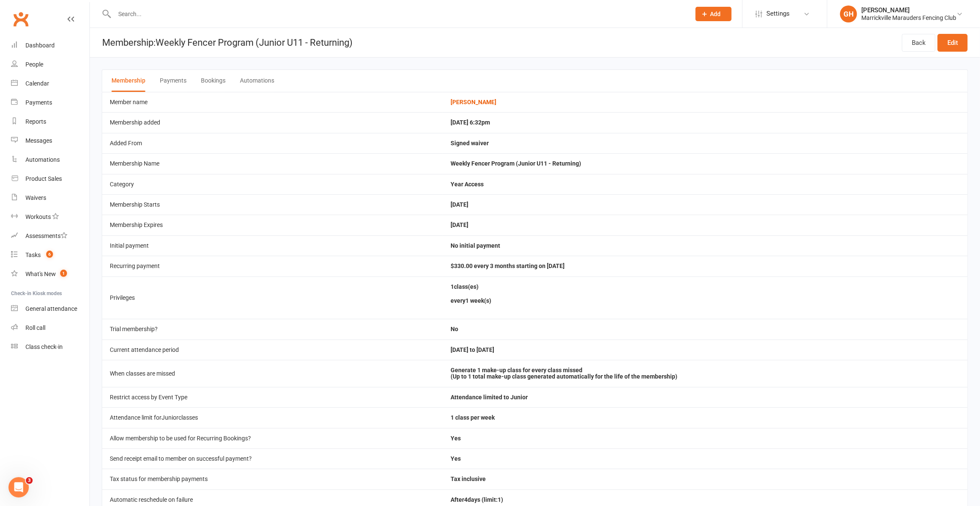 This screenshot has height=506, width=980. I want to click on span: 3, so click(30, 481).